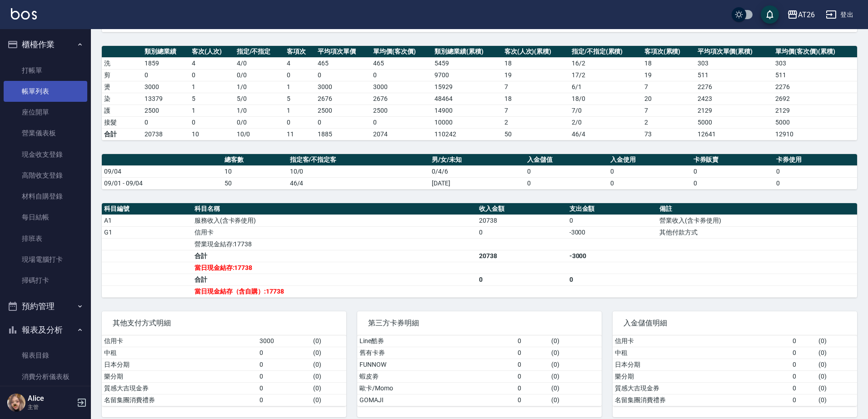 This screenshot has height=419, width=868. I want to click on td: 當日現金結存（含自購）:17738, so click(334, 291).